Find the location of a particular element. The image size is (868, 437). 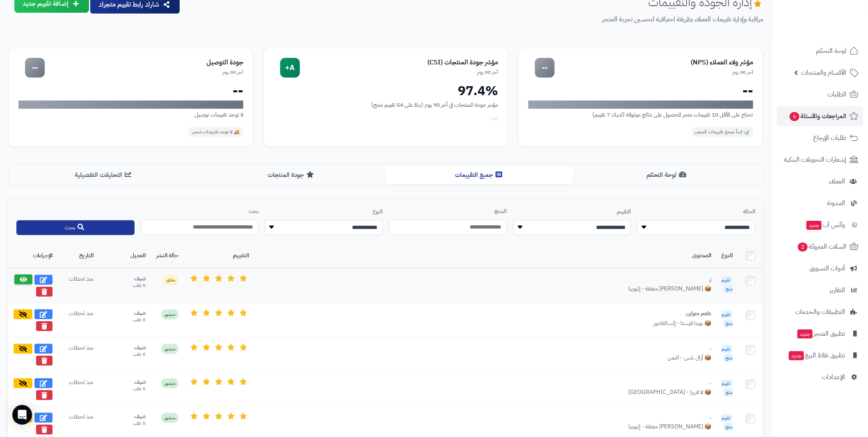

th: التاريخ is located at coordinates (78, 256).